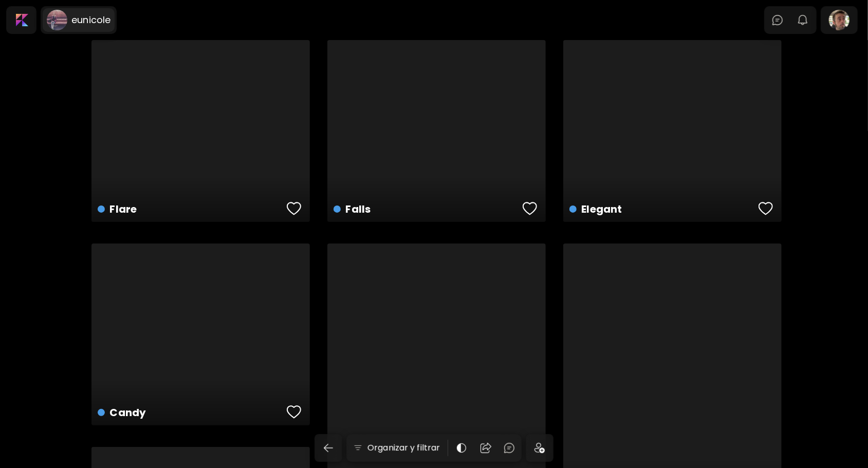  Describe the element at coordinates (426, 209) in the screenshot. I see `h4: Falls` at that location.